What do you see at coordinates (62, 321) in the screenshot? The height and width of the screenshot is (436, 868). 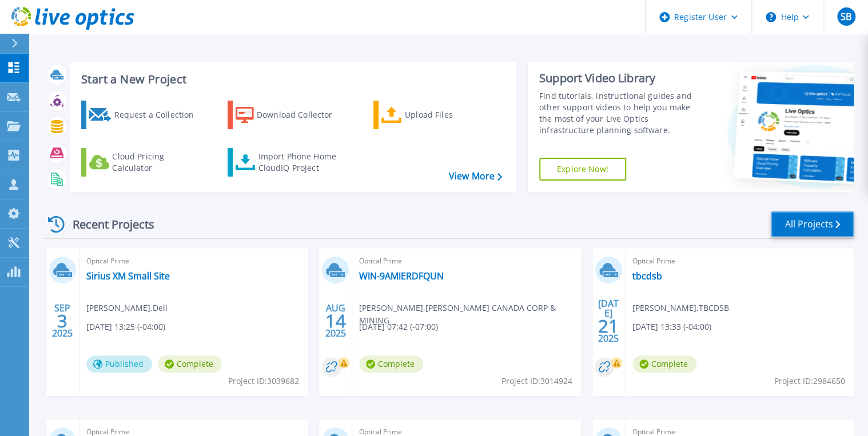 I see `span: 3` at bounding box center [62, 321].